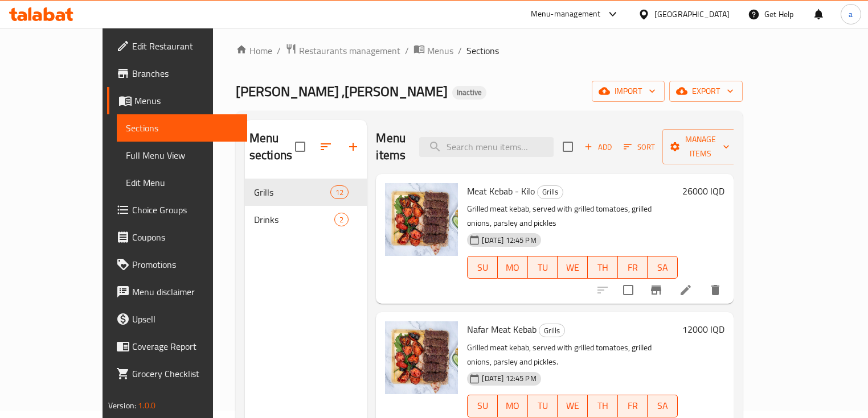 Image resolution: width=868 pixels, height=418 pixels. Describe the element at coordinates (177, 210) in the screenshot. I see `a: Choice Groups` at that location.